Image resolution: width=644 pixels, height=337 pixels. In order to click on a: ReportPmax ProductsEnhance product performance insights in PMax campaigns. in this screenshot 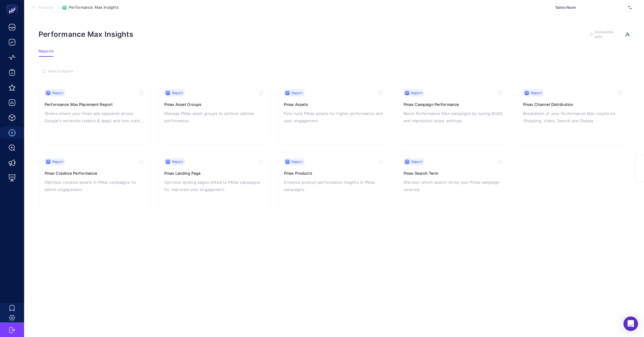, I will do `click(334, 183)`.